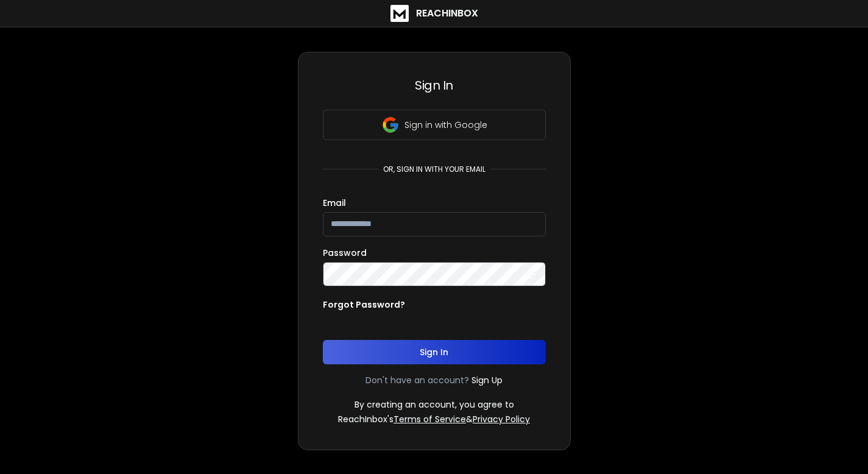 This screenshot has width=868, height=474. What do you see at coordinates (429, 419) in the screenshot?
I see `a: Terms of Service` at bounding box center [429, 419].